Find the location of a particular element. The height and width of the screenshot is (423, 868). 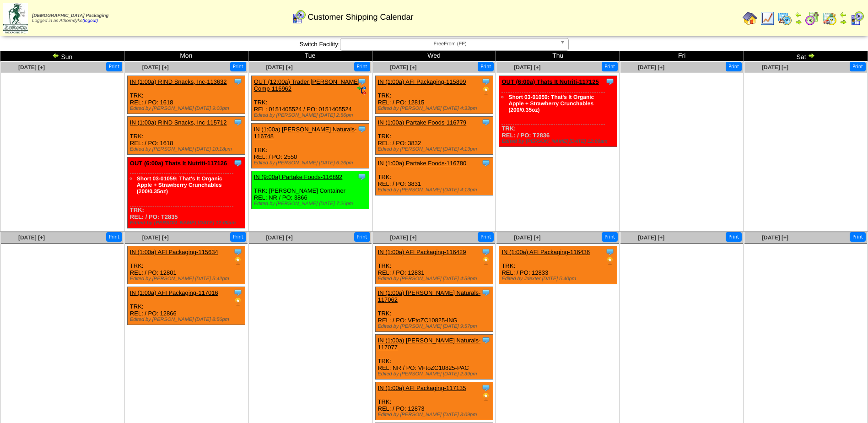

span: Logged in as Athorndyke is located at coordinates (70, 18).